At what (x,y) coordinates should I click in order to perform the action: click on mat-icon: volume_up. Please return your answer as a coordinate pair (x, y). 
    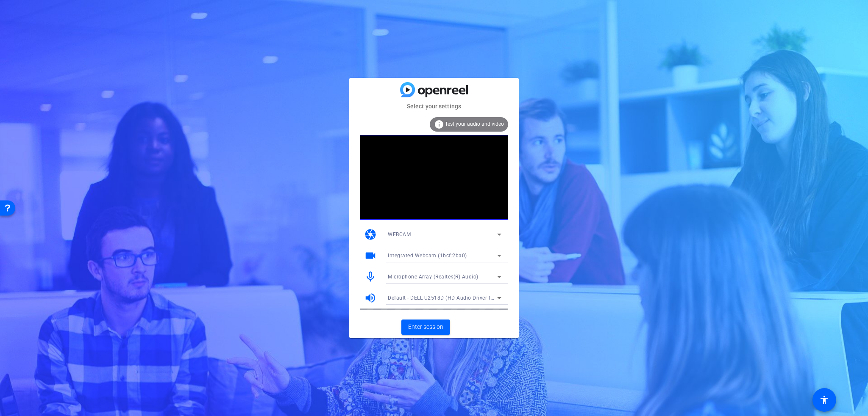
    Looking at the image, I should click on (371, 298).